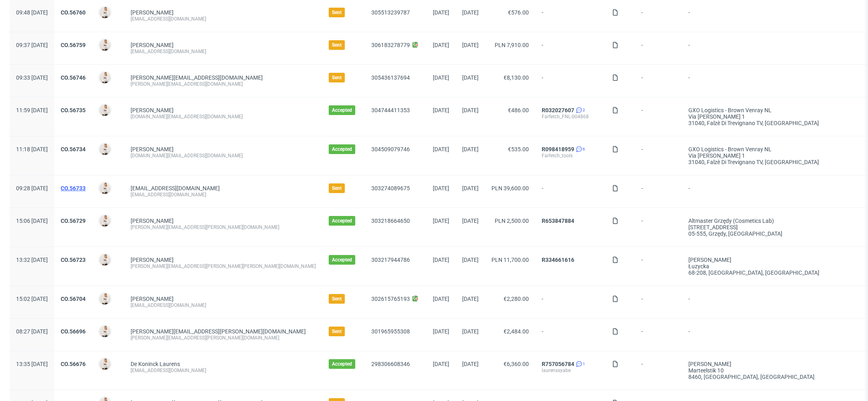  What do you see at coordinates (510, 260) in the screenshot?
I see `span: PLN 11,700.00` at bounding box center [510, 260].